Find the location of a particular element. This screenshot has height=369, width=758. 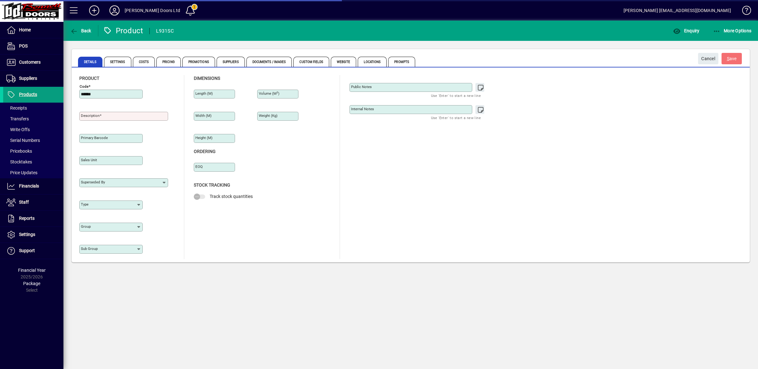

a: Stocktakes is located at coordinates (33, 162).